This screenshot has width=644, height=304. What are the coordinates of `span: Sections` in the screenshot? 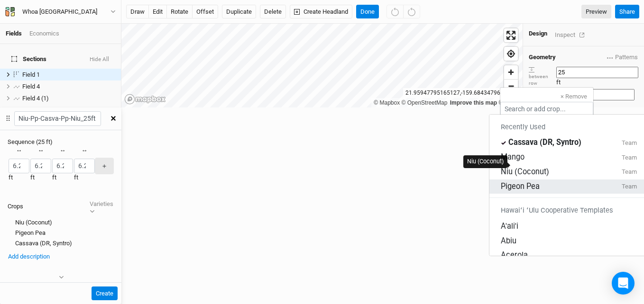 It's located at (29, 59).